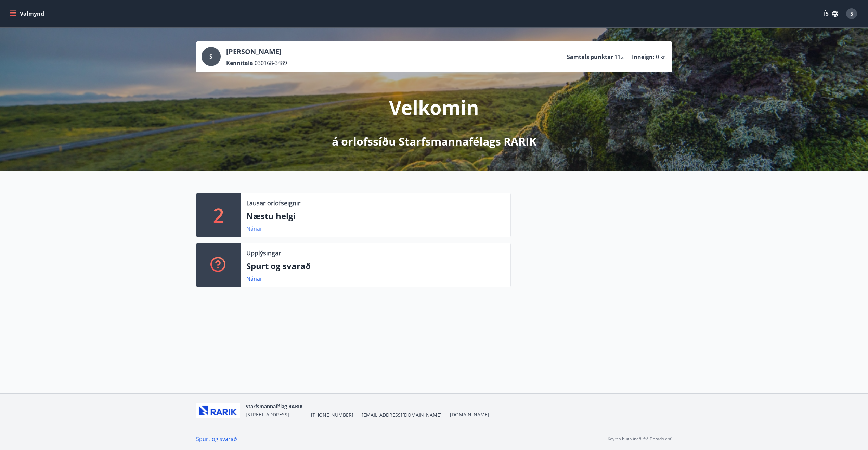  What do you see at coordinates (263, 253) in the screenshot?
I see `p: Upplýsingar` at bounding box center [263, 253].